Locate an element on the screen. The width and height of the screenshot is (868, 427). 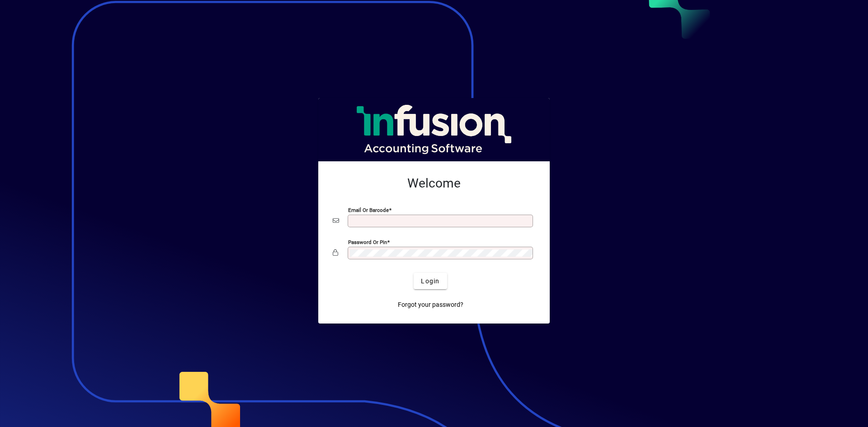
h2: Welcome is located at coordinates (434, 184).